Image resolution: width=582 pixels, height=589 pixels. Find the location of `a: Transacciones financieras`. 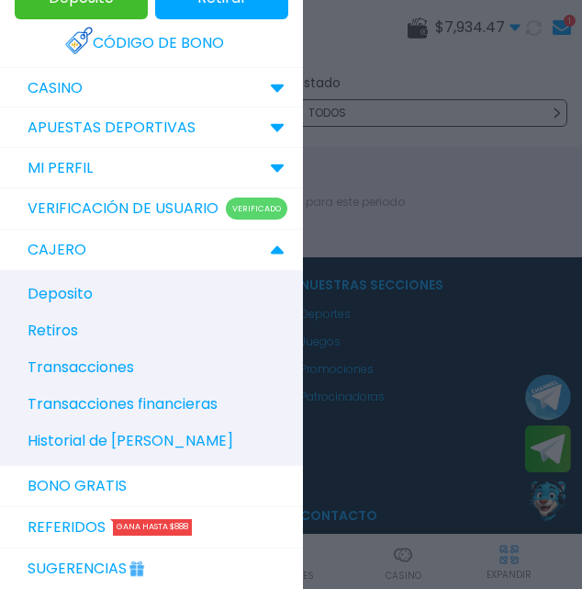

a: Transacciones financieras is located at coordinates (161, 404).